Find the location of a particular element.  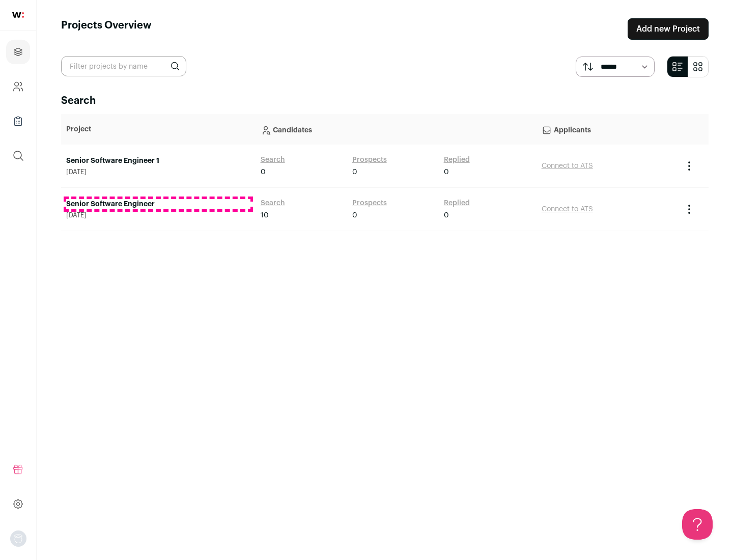

a: Senior Software Engineer 1 is located at coordinates (158, 161).